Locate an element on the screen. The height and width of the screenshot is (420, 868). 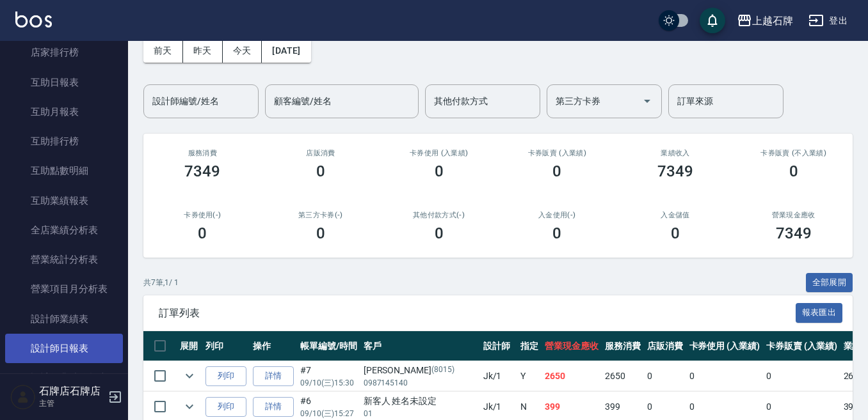
h2: 卡券使用(-) is located at coordinates (202, 215).